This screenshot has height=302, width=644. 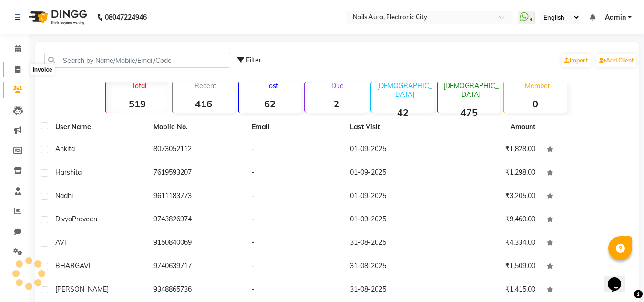 I want to click on span: BHARGAVI, so click(x=73, y=266).